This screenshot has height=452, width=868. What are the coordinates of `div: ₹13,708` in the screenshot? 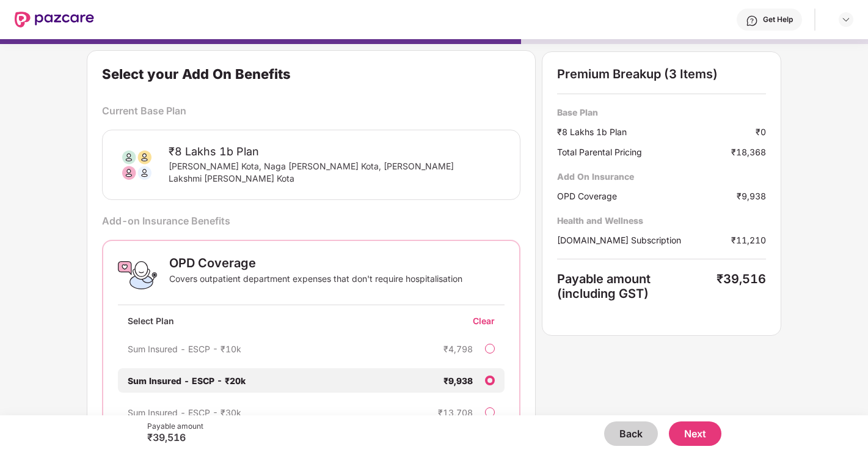 It's located at (455, 412).